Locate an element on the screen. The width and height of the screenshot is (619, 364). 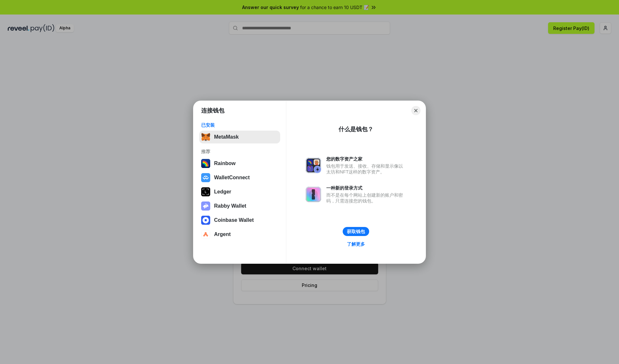
button: MetaMask is located at coordinates (240, 137).